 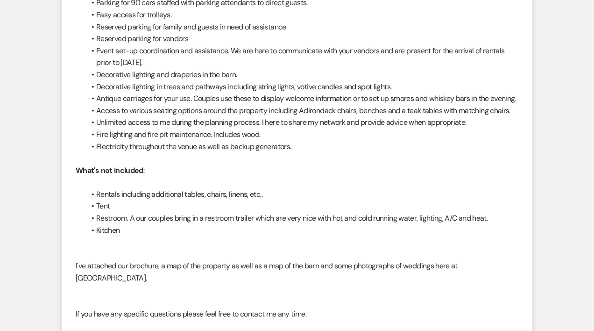 What do you see at coordinates (109, 170) in the screenshot?
I see `strong: What's not included` at bounding box center [109, 170].